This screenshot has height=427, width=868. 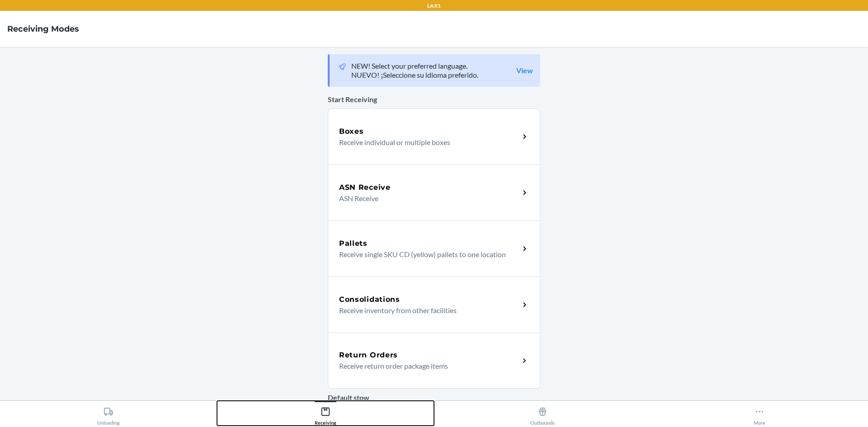 What do you see at coordinates (434, 193) in the screenshot?
I see `a: ASN ReceiveASN Receive` at bounding box center [434, 193].